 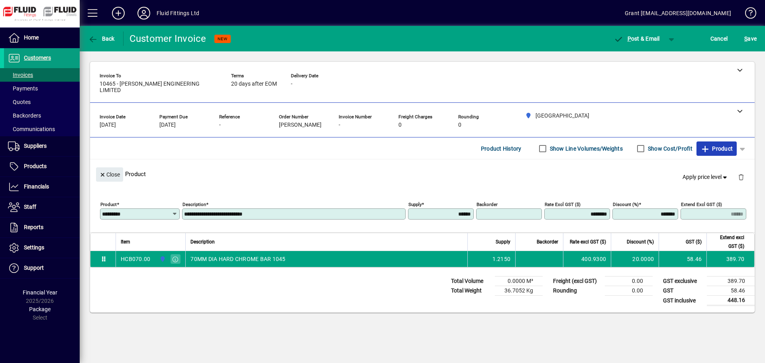 I want to click on button: Delete, so click(x=741, y=177).